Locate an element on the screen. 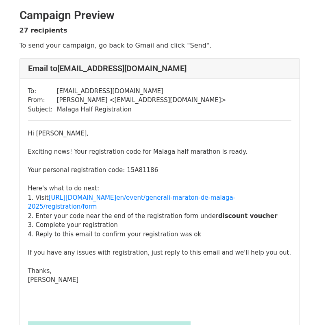  div: Your personal registration code: 15A81186 is located at coordinates (160, 170).